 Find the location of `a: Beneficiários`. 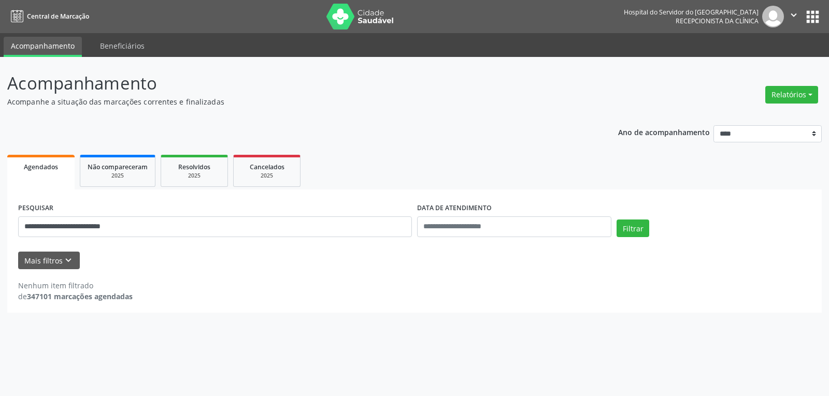

a: Beneficiários is located at coordinates (122, 46).